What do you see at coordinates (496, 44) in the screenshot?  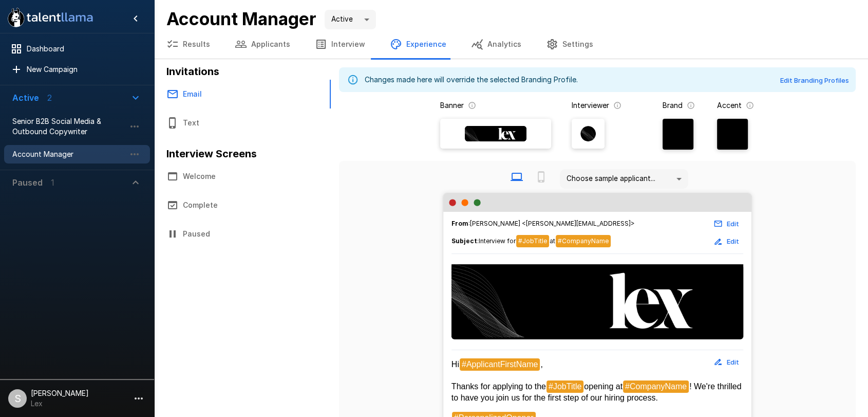 I see `button: Analytics` at bounding box center [496, 44].